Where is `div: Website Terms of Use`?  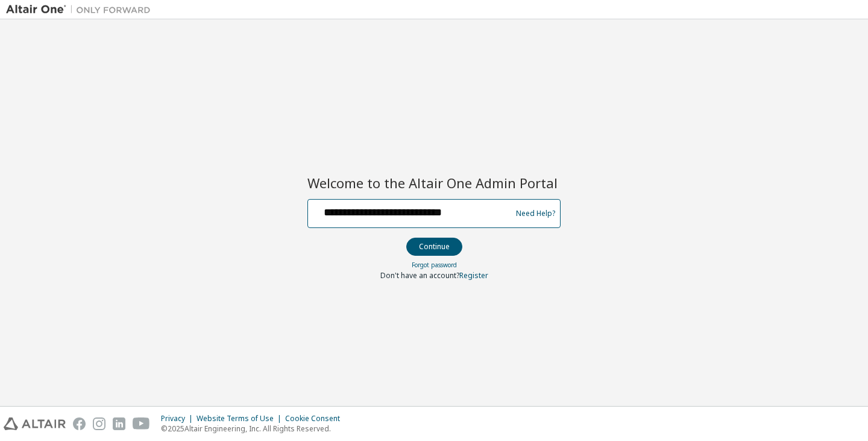 div: Website Terms of Use is located at coordinates (241, 419).